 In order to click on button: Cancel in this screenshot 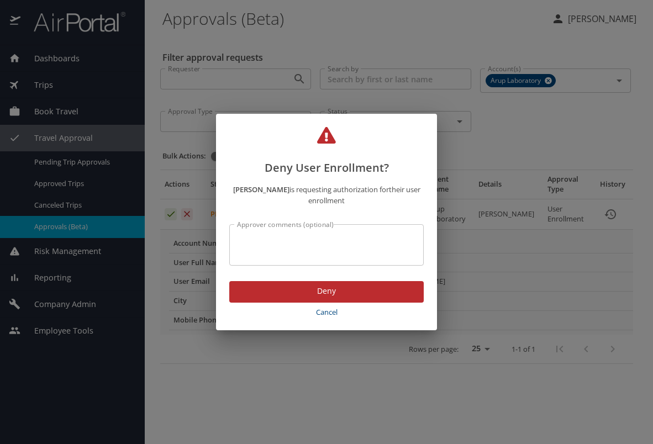, I will do `click(326, 312)`.